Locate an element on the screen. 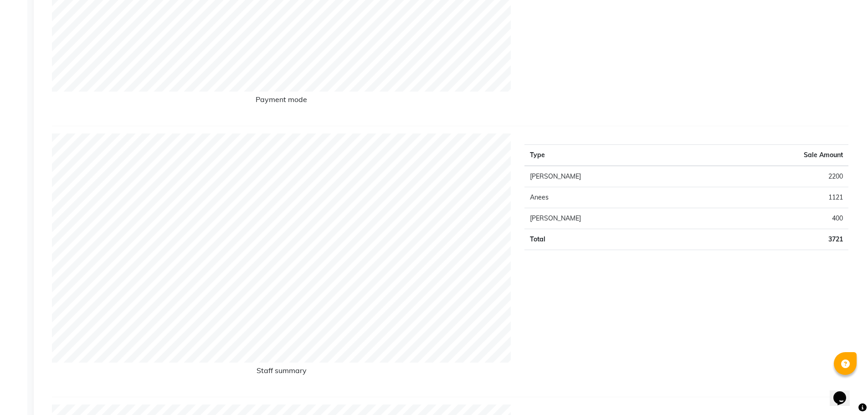 This screenshot has height=415, width=868. td: 3721 is located at coordinates (776, 239).